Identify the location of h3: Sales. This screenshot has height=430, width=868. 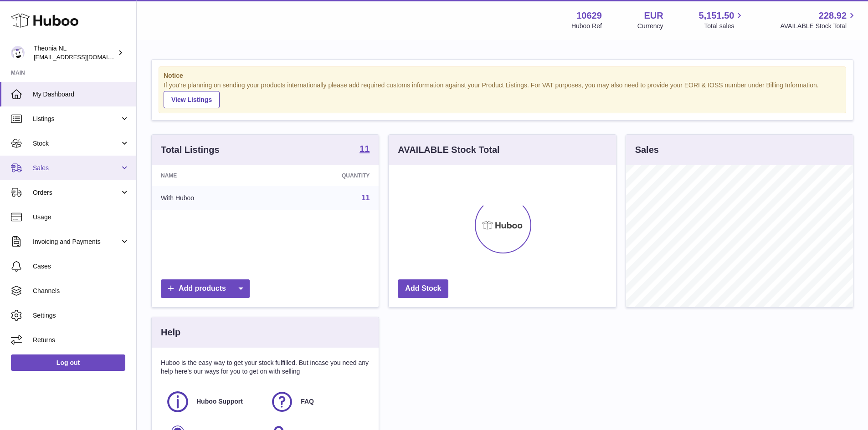
(647, 150).